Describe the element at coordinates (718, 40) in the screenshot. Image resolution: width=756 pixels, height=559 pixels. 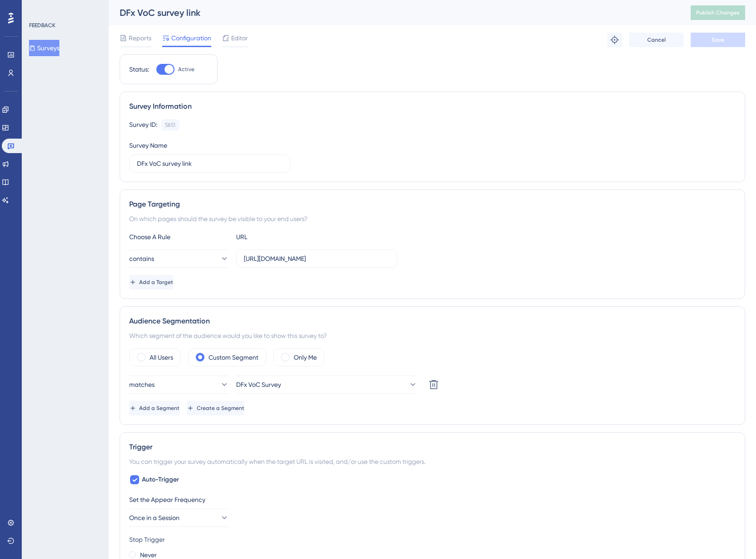
I see `button: Save` at that location.